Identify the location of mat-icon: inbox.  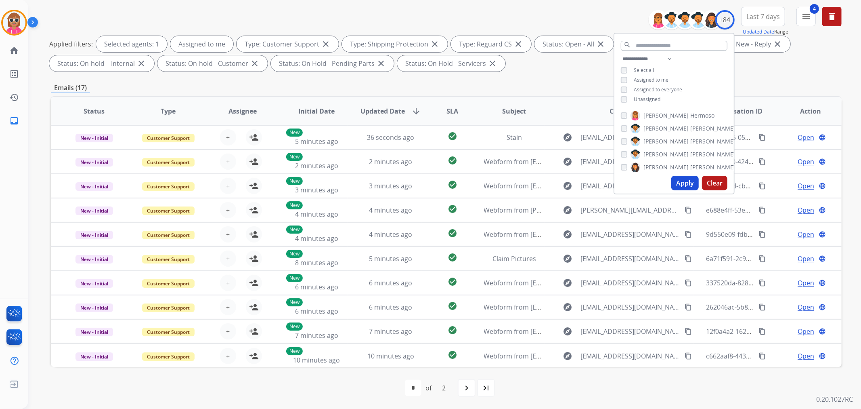
(14, 121).